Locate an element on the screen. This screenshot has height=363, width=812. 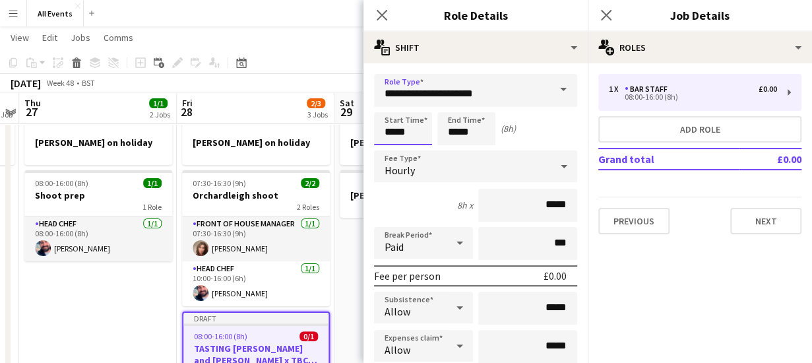
div: 8h x is located at coordinates (465, 205).